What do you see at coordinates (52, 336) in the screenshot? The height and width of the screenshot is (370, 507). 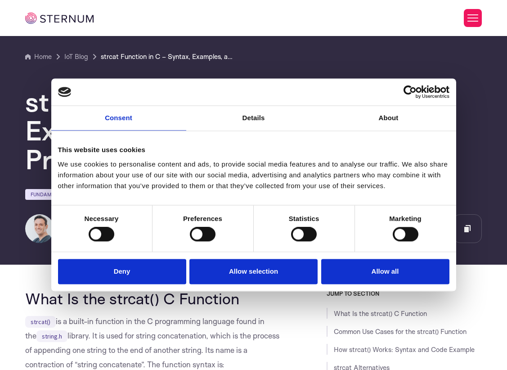 I see `code: string.h` at bounding box center [52, 336].